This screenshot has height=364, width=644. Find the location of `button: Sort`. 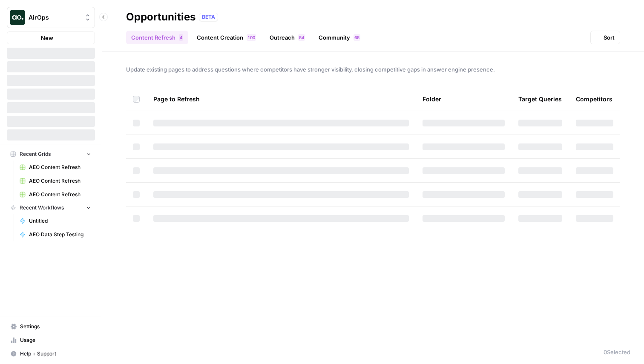

button: Sort is located at coordinates (605, 37).